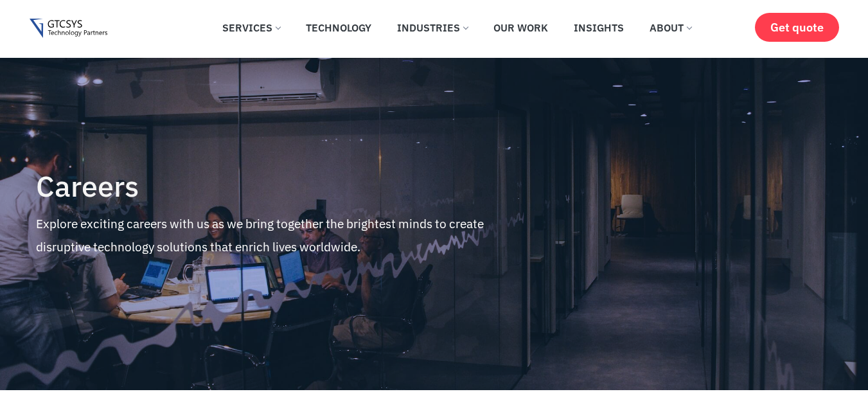  Describe the element at coordinates (521, 27) in the screenshot. I see `a: Our Work` at that location.